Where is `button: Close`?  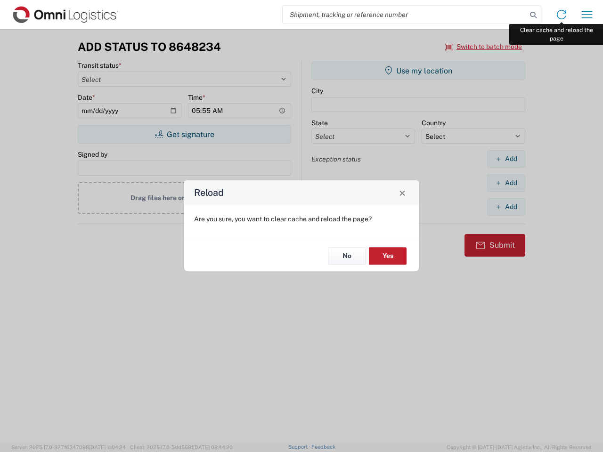
button: Close is located at coordinates (402, 193).